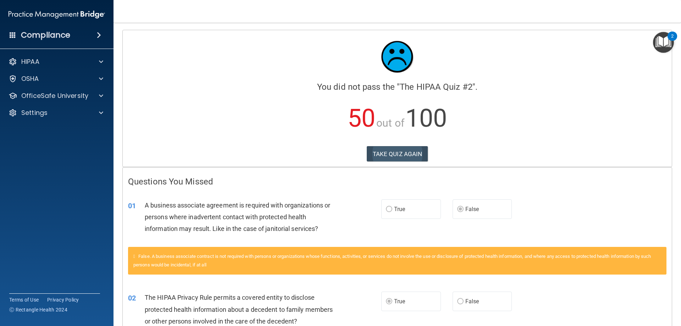 This screenshot has height=326, width=681. I want to click on span: 100, so click(426, 118).